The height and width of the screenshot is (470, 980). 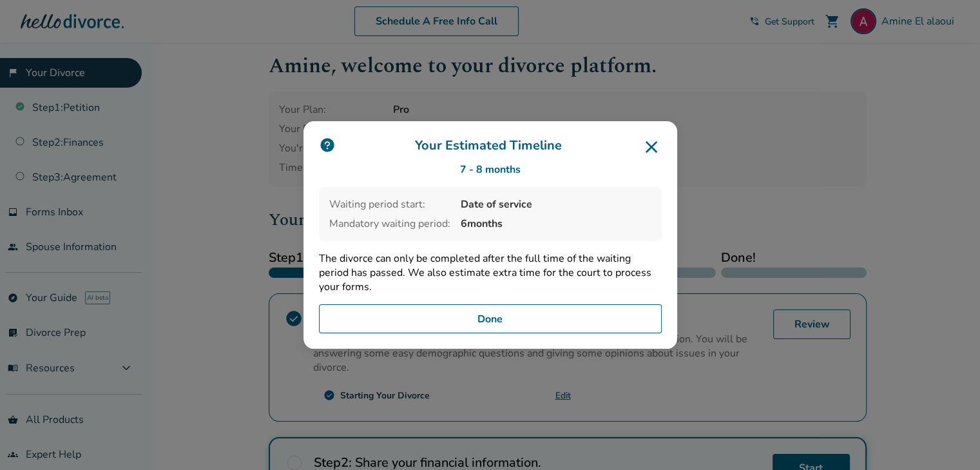 I want to click on div: 7 - 8 months, so click(x=490, y=170).